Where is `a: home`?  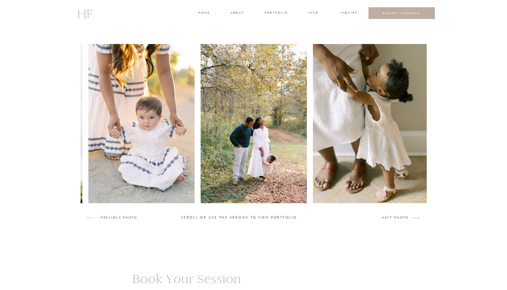
a: home is located at coordinates (204, 13).